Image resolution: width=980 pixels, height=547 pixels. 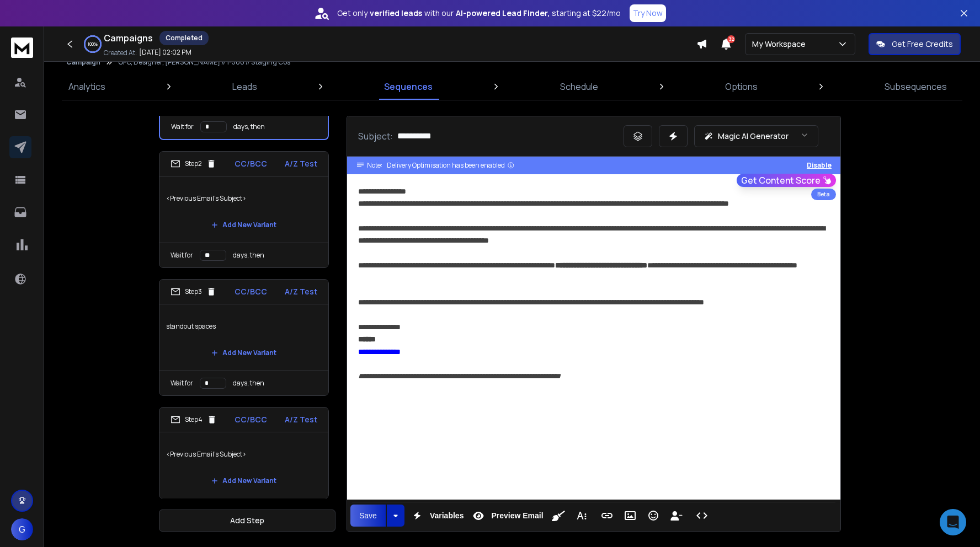 I want to click on li: Step2CC/BCCA/Z Test<Previous Email's Subject>Add New VariantWait fordays, then, so click(x=244, y=209).